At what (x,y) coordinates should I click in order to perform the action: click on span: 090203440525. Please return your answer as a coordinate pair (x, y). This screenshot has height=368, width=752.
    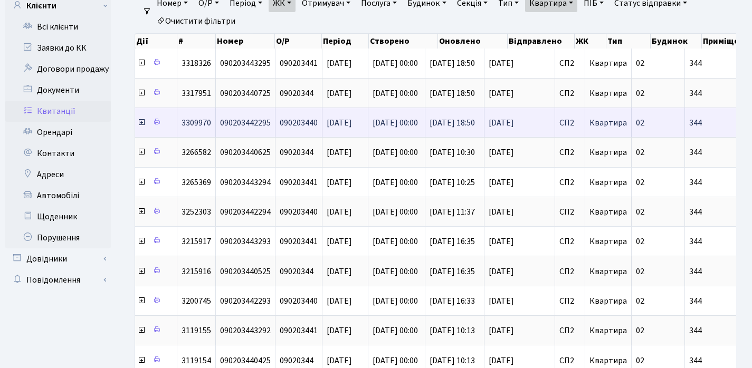
    Looking at the image, I should click on (245, 272).